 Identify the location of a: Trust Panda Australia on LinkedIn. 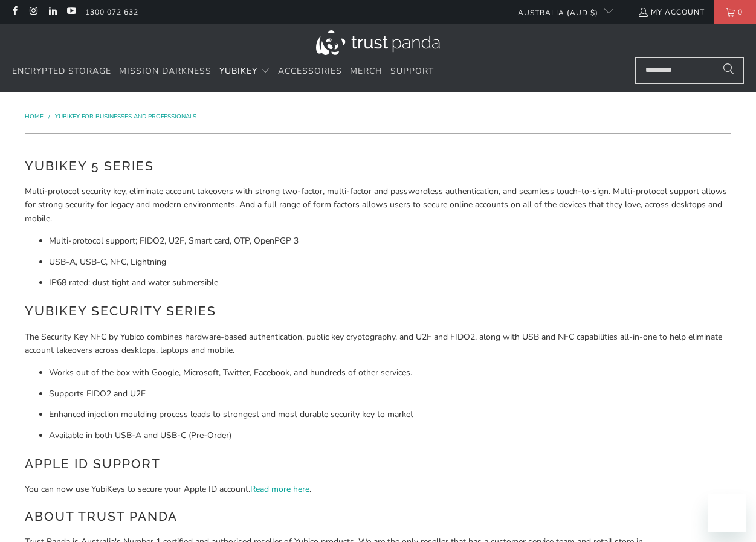
(52, 12).